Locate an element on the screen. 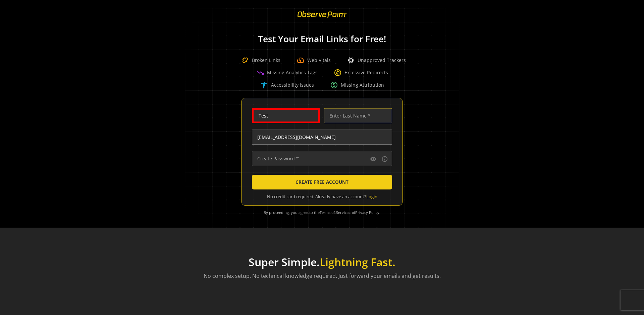 This screenshot has height=315, width=644. span: accessibility is located at coordinates (264, 85).